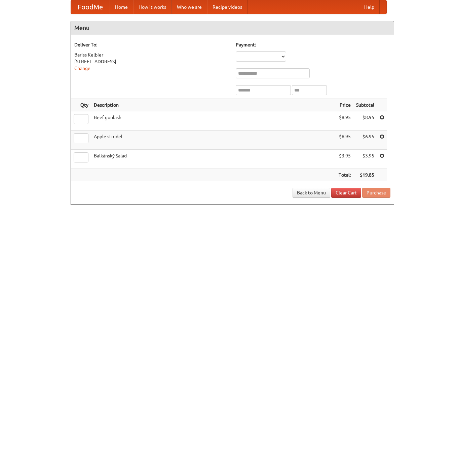 Image resolution: width=457 pixels, height=476 pixels. Describe the element at coordinates (153, 7) in the screenshot. I see `a: How it works` at that location.